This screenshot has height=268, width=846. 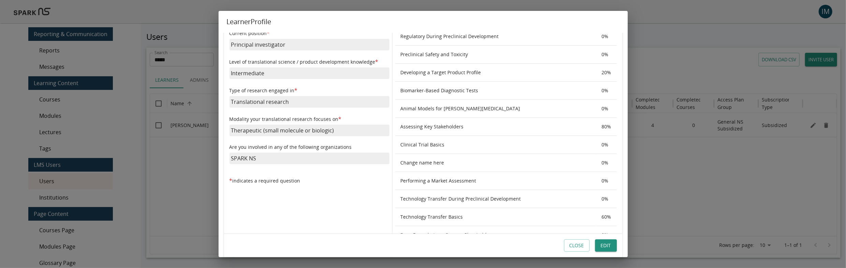 What do you see at coordinates (309, 159) in the screenshot?
I see `p: SPARK NS` at bounding box center [309, 159].